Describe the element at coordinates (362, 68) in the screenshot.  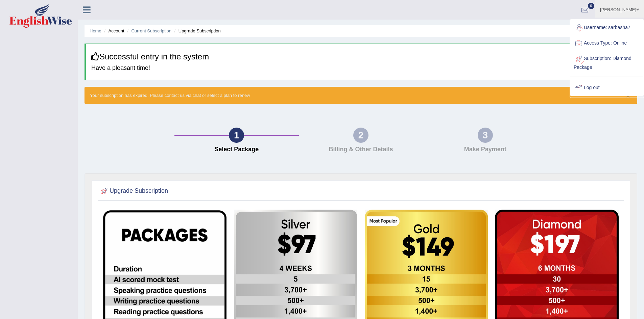
I see `h4: Have a pleasant time!` at that location.